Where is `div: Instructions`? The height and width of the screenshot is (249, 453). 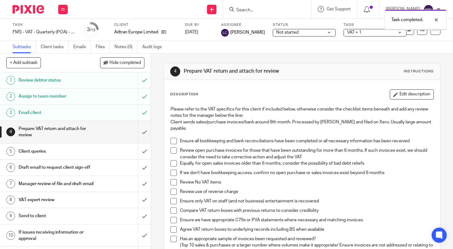
div: Instructions is located at coordinates (419, 71).